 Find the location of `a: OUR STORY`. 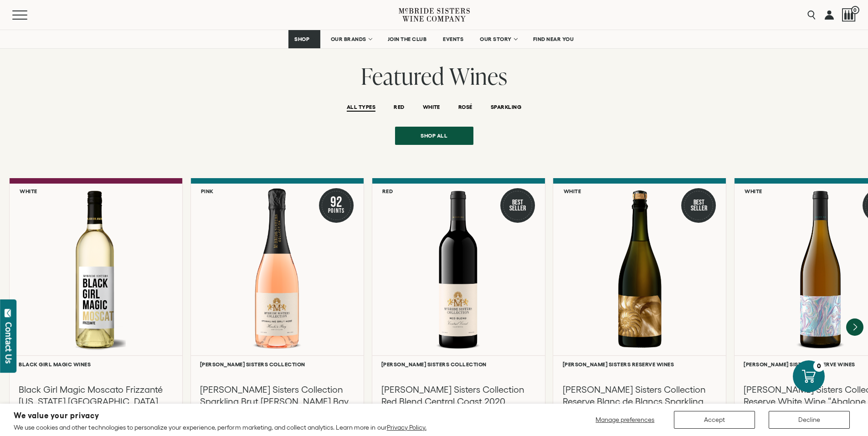

a: OUR STORY is located at coordinates (498, 39).